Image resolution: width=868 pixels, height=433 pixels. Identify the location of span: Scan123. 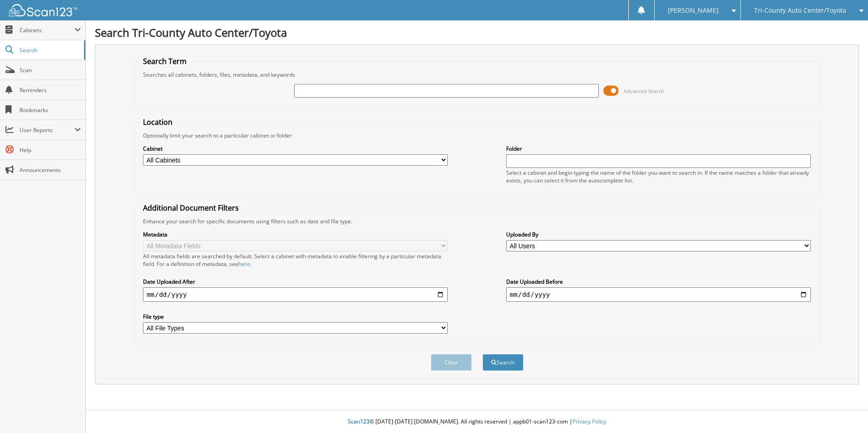
(359, 422).